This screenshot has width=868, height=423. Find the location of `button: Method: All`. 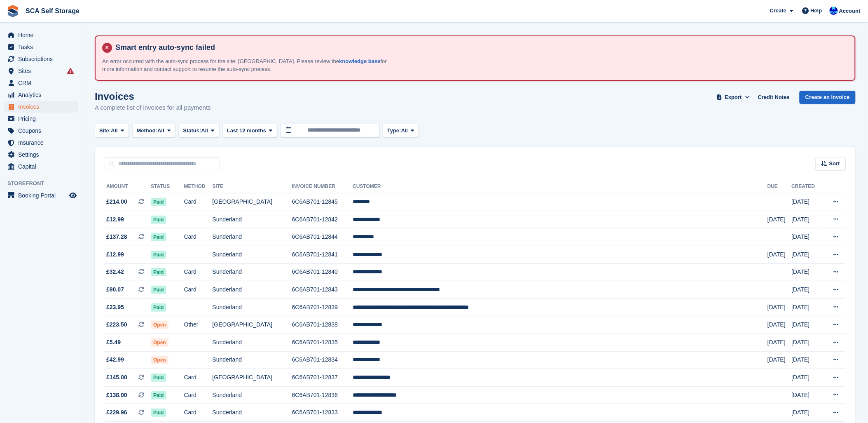

button: Method: All is located at coordinates (154, 130).